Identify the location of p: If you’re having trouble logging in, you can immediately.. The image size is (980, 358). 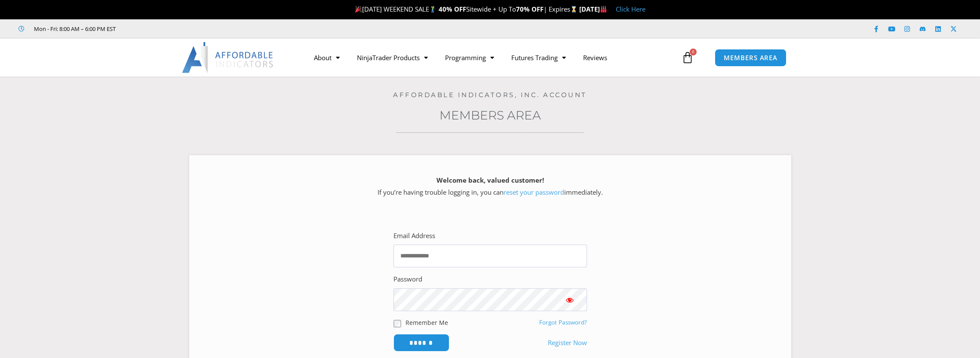
(490, 187).